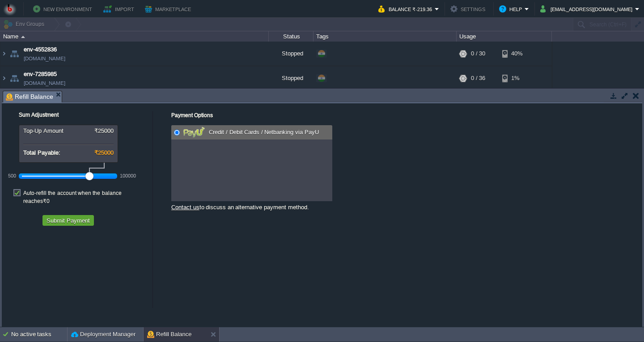 The image size is (644, 342). Describe the element at coordinates (68, 153) in the screenshot. I see `div: Total Payable:` at that location.